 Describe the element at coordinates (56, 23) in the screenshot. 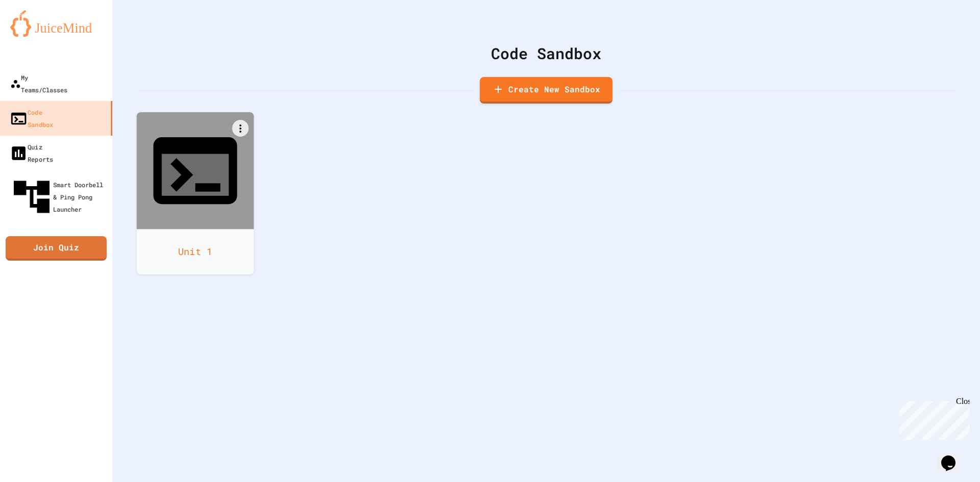

I see `img: logo-orange.svg` at that location.